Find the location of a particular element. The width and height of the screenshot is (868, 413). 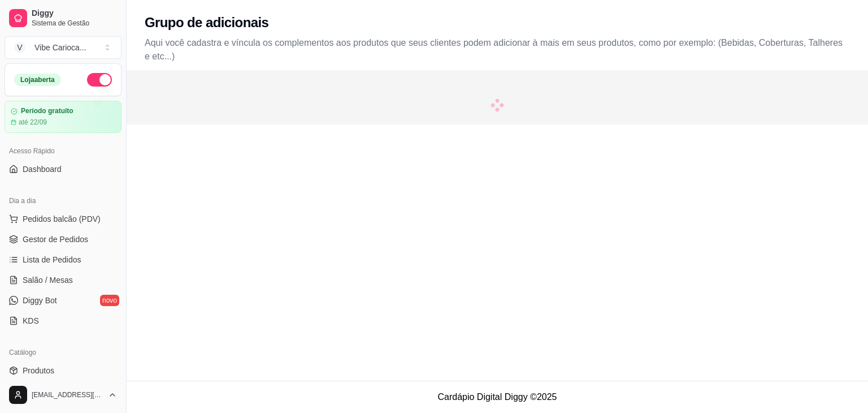

a: Produtos is located at coordinates (63, 371).